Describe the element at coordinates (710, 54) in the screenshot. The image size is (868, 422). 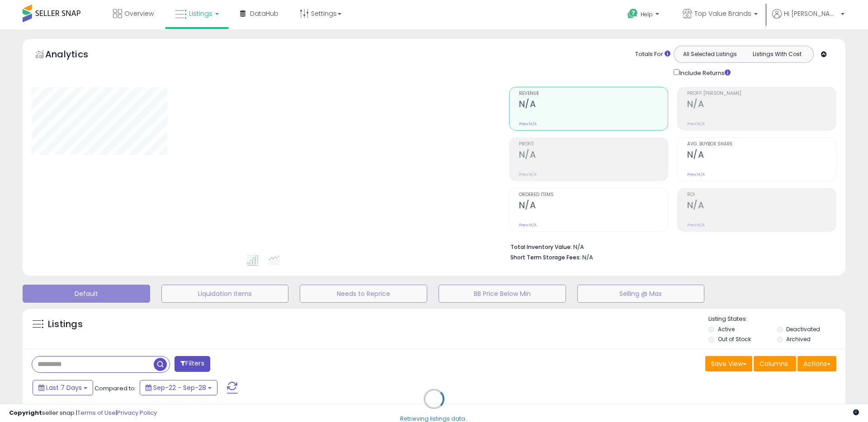
I see `button: All Selected Listings` at that location.